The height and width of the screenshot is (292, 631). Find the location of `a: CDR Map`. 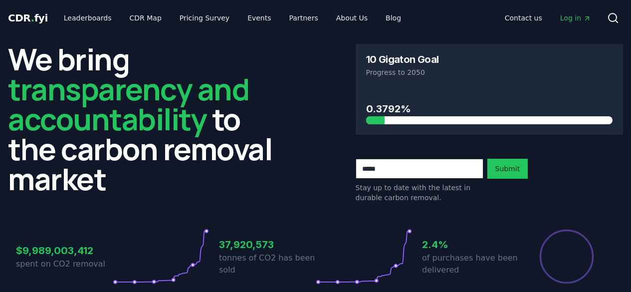

a: CDR Map is located at coordinates (146, 18).